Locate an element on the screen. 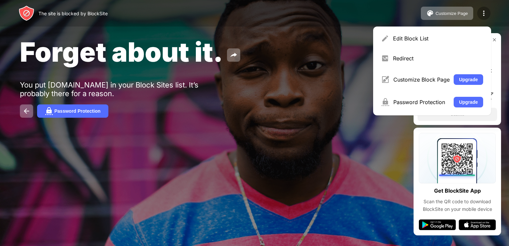 This screenshot has height=246, width=509. img: header-logo.svg is located at coordinates (27, 13).